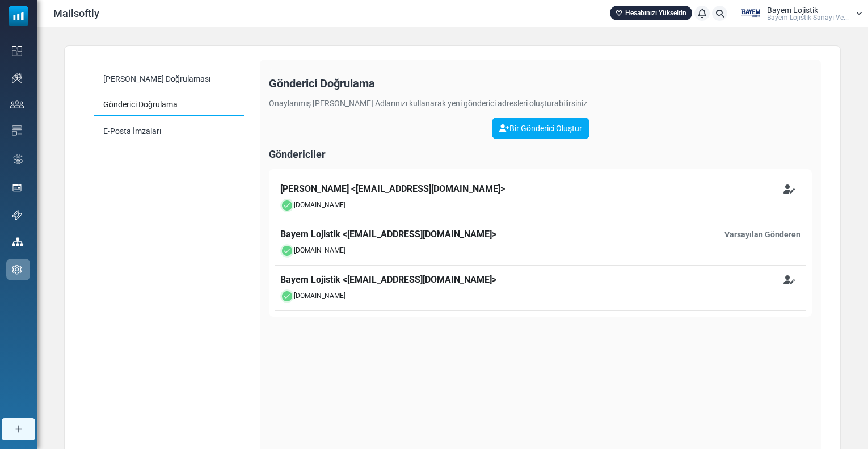 This screenshot has width=868, height=449. What do you see at coordinates (76, 13) in the screenshot?
I see `span: Mailsoftly` at bounding box center [76, 13].